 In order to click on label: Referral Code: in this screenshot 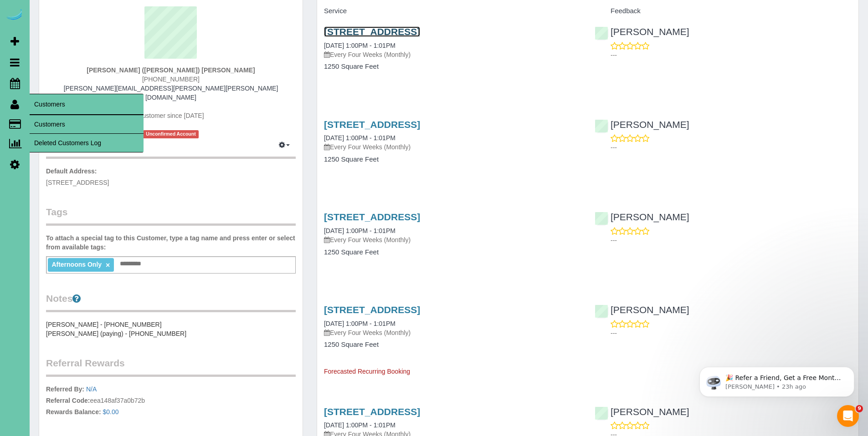, I will do `click(68, 400)`.